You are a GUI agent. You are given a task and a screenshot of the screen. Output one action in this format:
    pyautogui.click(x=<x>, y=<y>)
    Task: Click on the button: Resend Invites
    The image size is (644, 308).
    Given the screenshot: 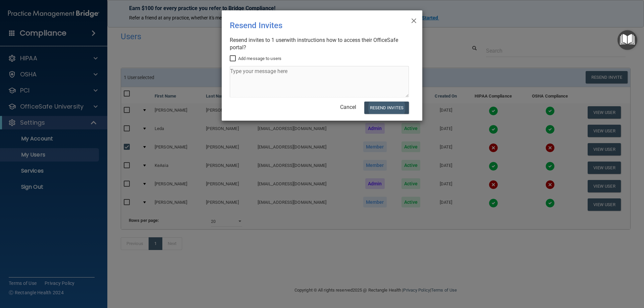 What is the action you would take?
    pyautogui.click(x=387, y=108)
    